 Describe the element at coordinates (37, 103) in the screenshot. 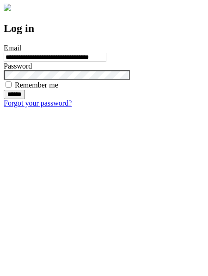

I see `a: Forgot your password?` at that location.